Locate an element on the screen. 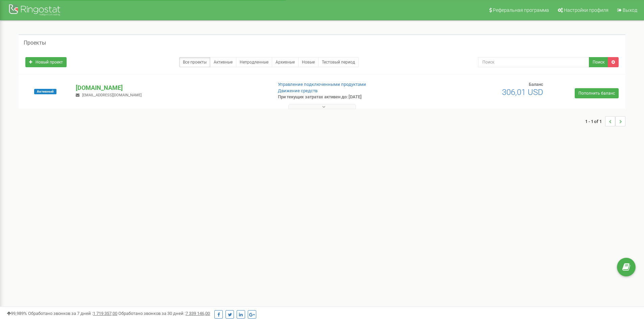  span: Обработано звонков за 7 дней : is located at coordinates (73, 313).